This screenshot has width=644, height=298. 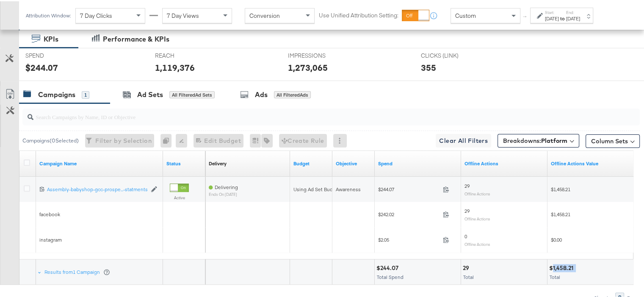 I want to click on span: REACH, so click(x=187, y=54).